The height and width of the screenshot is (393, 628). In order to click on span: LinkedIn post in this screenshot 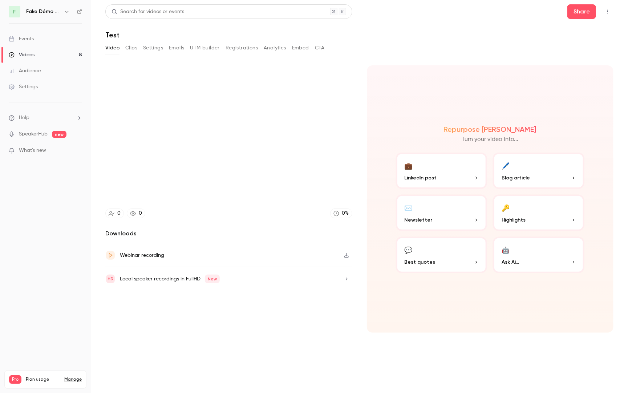, I will do `click(421, 178)`.